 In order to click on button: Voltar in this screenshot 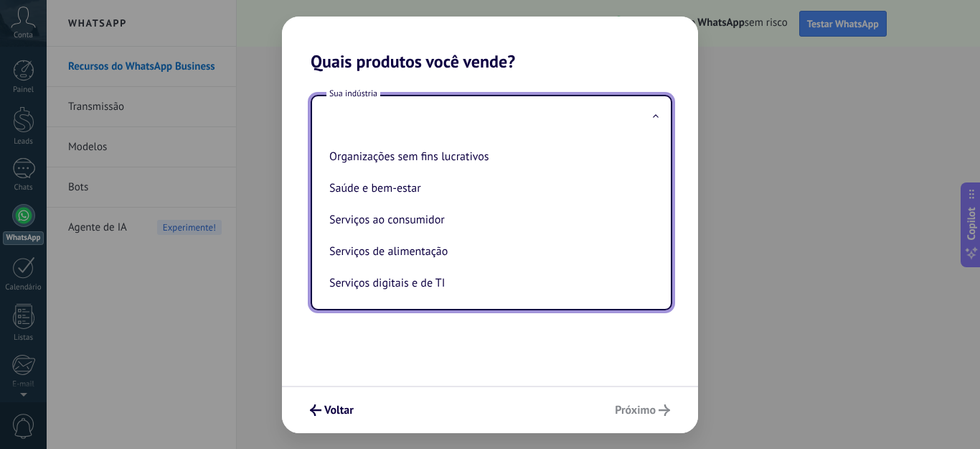, I will do `click(332, 410)`.